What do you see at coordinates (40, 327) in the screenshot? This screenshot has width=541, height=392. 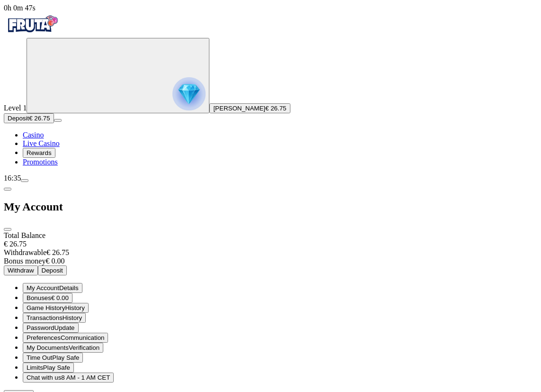 I see `span: Password` at bounding box center [40, 327].